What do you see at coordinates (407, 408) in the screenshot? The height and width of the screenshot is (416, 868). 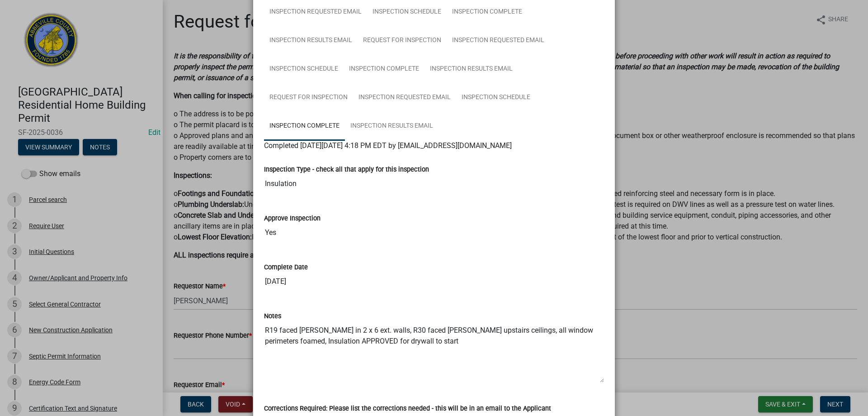 I see `label: Corrections Required: Please list the corrections needed - this will be in an email to the Applicant` at bounding box center [407, 408].